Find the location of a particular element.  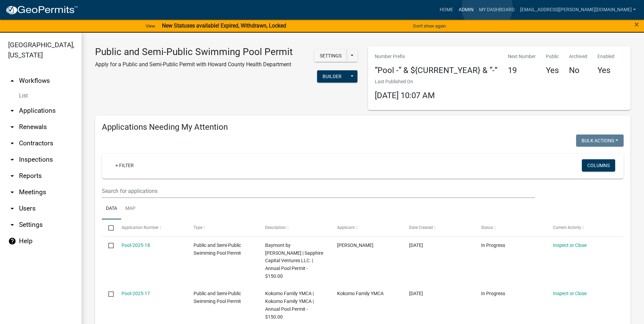

p: Public is located at coordinates (552, 56).